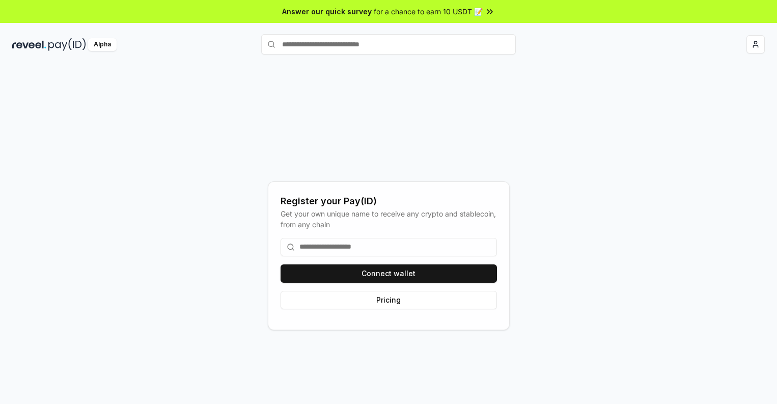 This screenshot has width=777, height=404. I want to click on button: Connect wallet, so click(388, 273).